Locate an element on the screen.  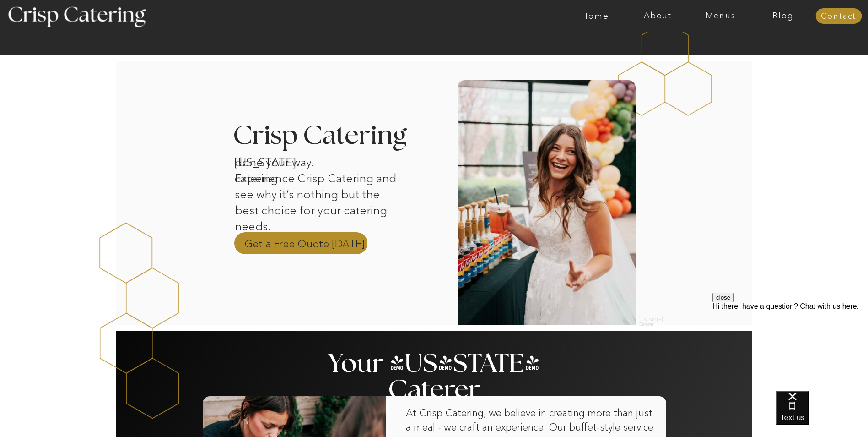
a: About is located at coordinates (658, 16).